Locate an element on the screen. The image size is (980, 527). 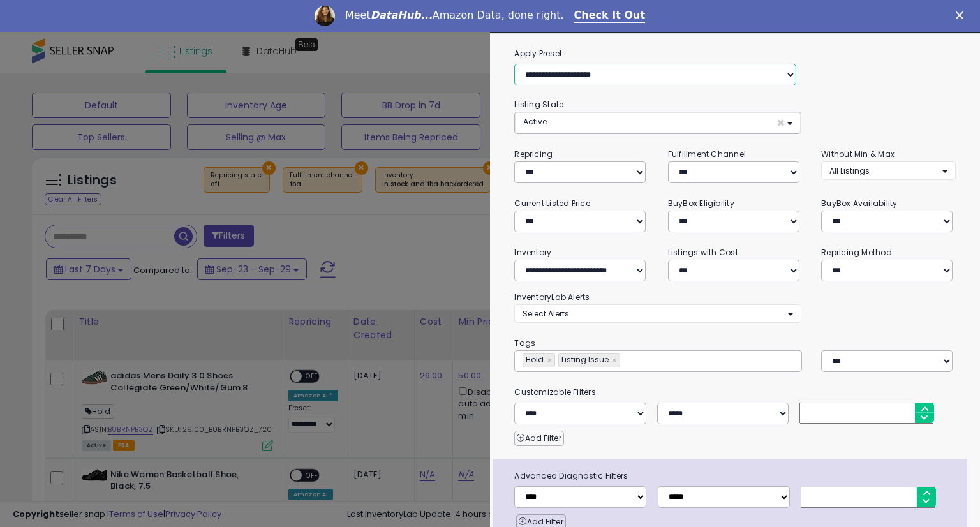
small: Listings with Cost is located at coordinates (703, 252).